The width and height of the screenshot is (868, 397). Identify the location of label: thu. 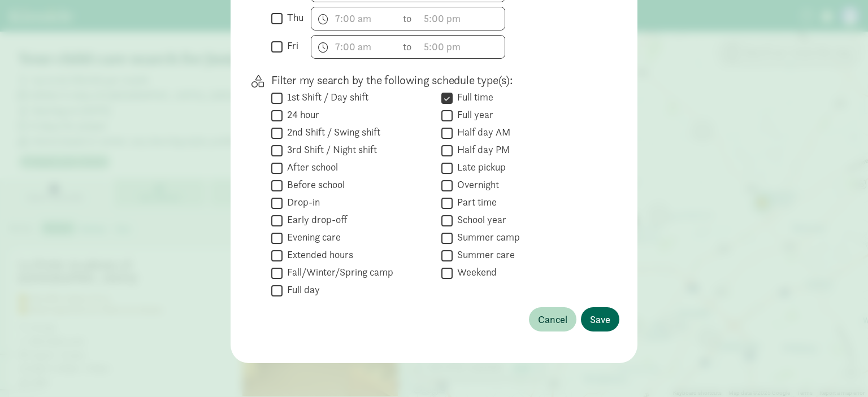
(293, 17).